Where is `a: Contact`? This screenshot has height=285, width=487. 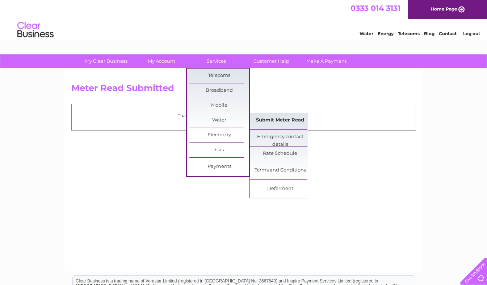 a: Contact is located at coordinates (448, 33).